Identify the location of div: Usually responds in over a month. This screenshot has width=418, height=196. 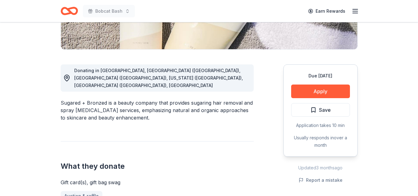
(321, 141).